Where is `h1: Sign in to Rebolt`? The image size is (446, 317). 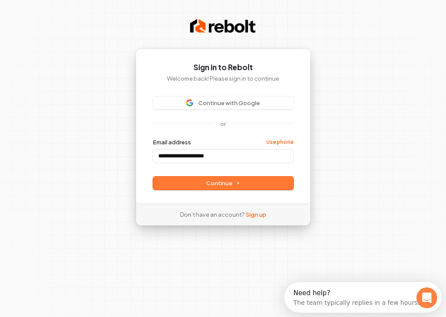
h1: Sign in to Rebolt is located at coordinates (223, 68).